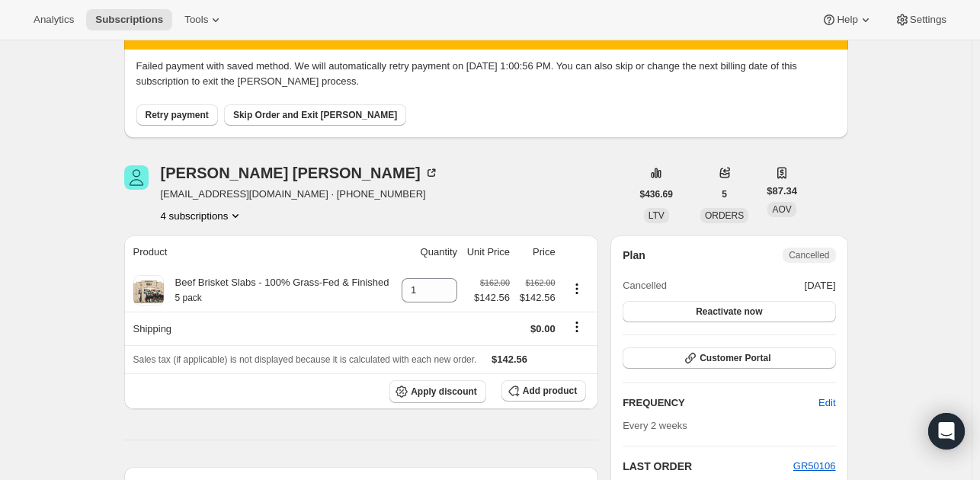 This screenshot has height=480, width=980. What do you see at coordinates (129, 20) in the screenshot?
I see `span: Subscriptions` at bounding box center [129, 20].